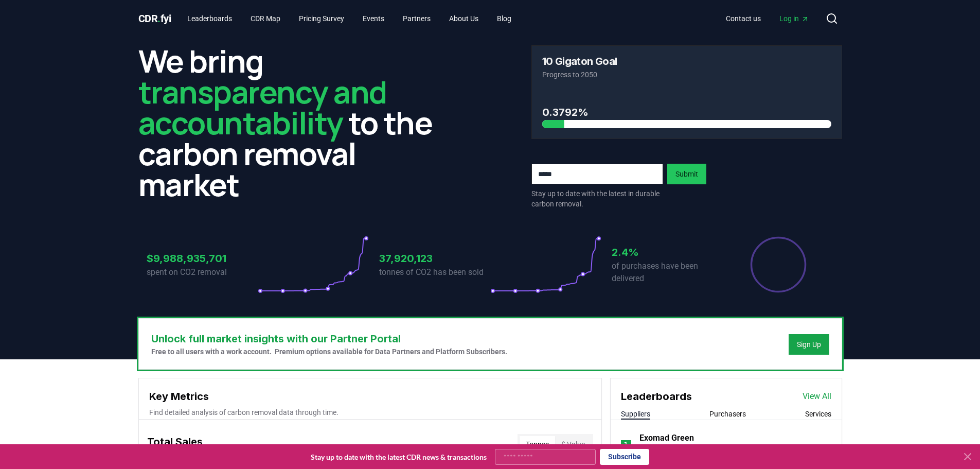 The height and width of the screenshot is (469, 980). Describe the element at coordinates (202, 258) in the screenshot. I see `h3: $9,988,935,701` at that location.